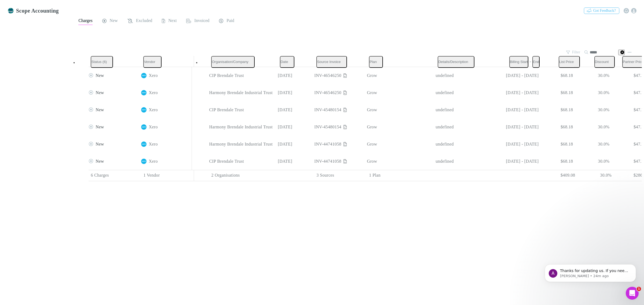  Describe the element at coordinates (338, 127) in the screenshot. I see `div: INV-45480154` at that location.